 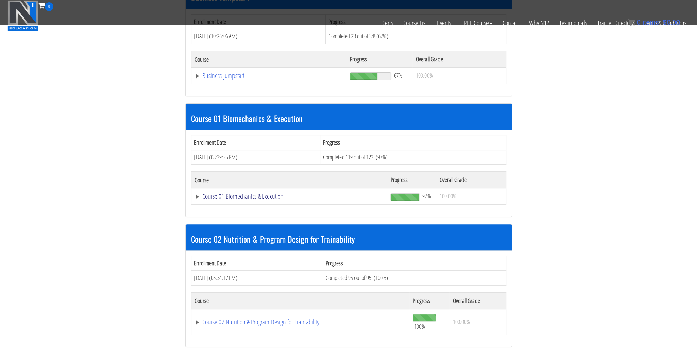 I want to click on span: 97%, so click(x=427, y=196).